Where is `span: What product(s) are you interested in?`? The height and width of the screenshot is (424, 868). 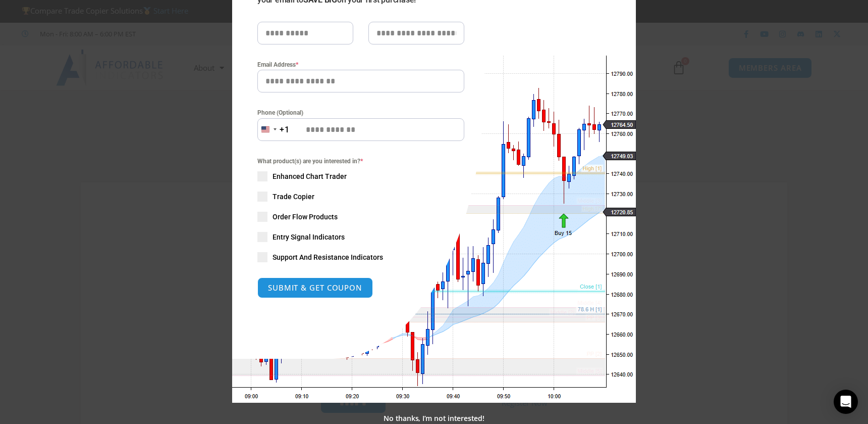 span: What product(s) are you interested in? is located at coordinates (361, 161).